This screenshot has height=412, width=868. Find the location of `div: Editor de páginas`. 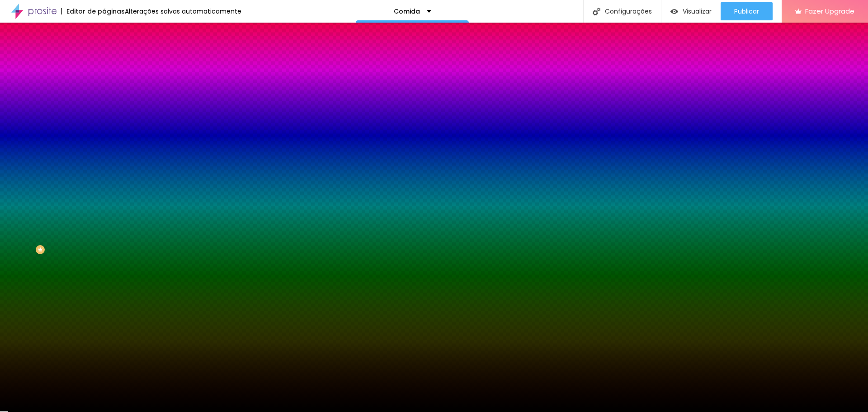

div: Editor de páginas is located at coordinates (93, 11).